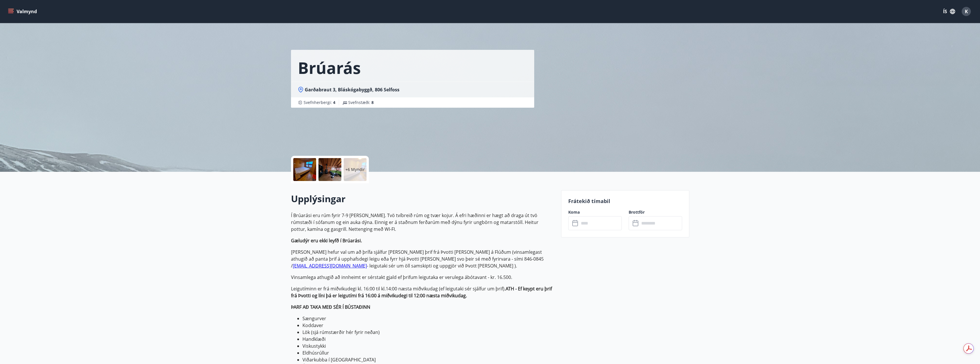 Image resolution: width=980 pixels, height=364 pixels. What do you see at coordinates (595, 212) in the screenshot?
I see `label: Koma` at bounding box center [595, 212].